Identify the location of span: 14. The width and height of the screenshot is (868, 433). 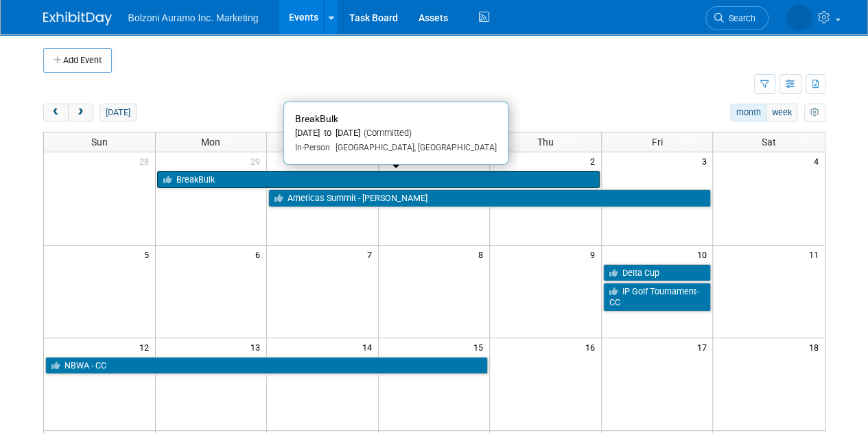
(369, 346).